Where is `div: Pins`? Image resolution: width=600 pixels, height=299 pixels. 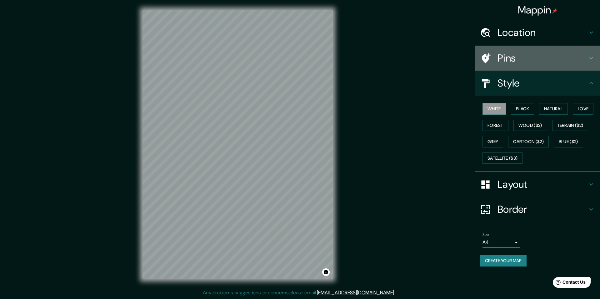 div: Pins is located at coordinates (537, 58).